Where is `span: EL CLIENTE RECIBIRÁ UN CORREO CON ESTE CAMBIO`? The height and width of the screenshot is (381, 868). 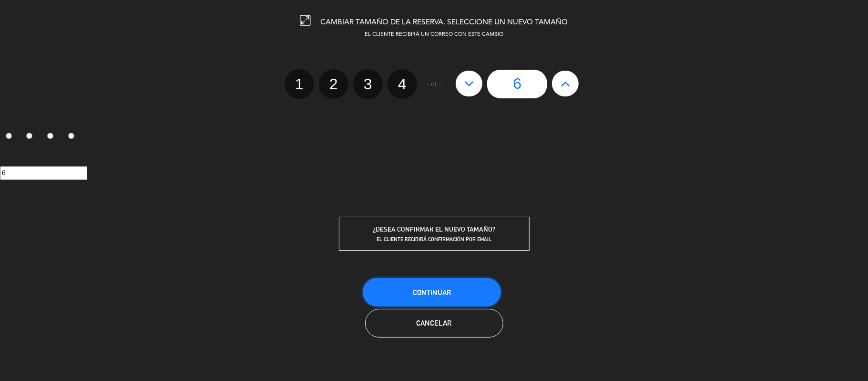 span: EL CLIENTE RECIBIRÁ UN CORREO CON ESTE CAMBIO is located at coordinates (434, 35).